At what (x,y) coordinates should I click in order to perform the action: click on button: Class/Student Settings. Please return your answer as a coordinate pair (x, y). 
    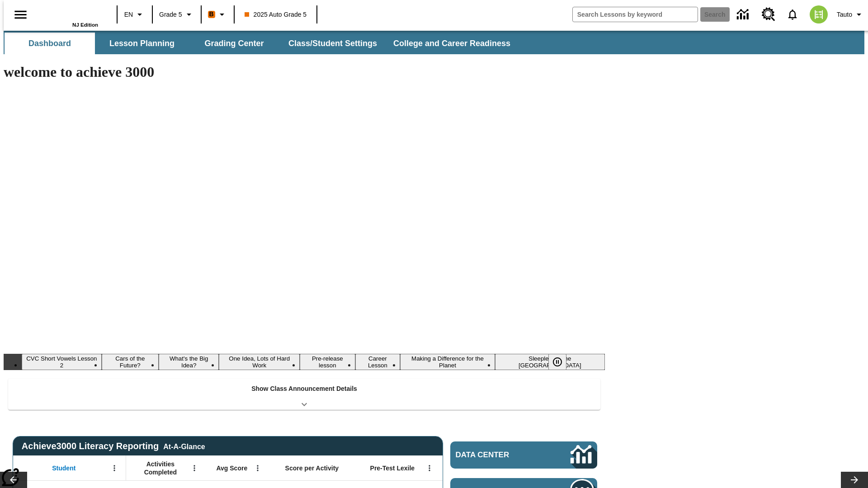
    Looking at the image, I should click on (333, 43).